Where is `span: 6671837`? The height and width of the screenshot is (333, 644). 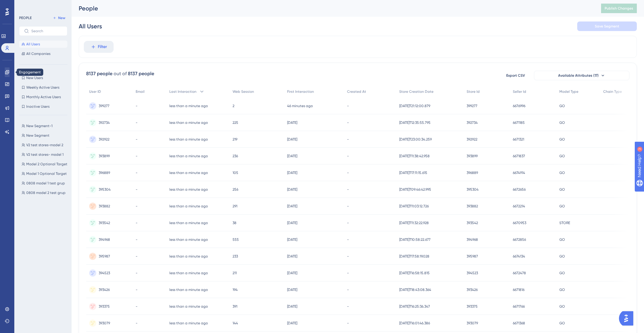
span: 6671837 is located at coordinates (519, 156).